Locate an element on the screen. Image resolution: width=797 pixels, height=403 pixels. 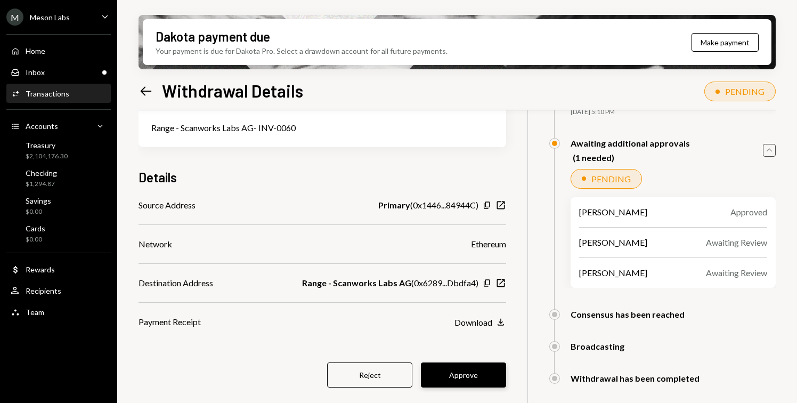
div: (1 needed) is located at coordinates (631, 157).